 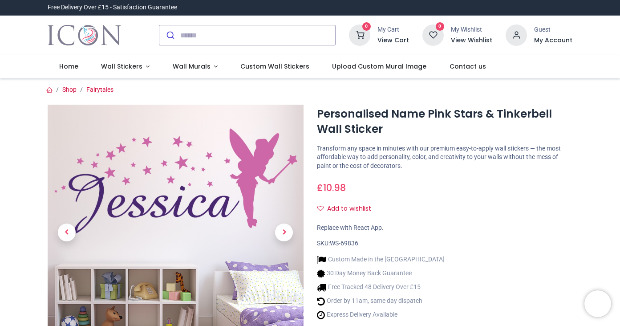 I want to click on div: Replace with React App., so click(x=445, y=228).